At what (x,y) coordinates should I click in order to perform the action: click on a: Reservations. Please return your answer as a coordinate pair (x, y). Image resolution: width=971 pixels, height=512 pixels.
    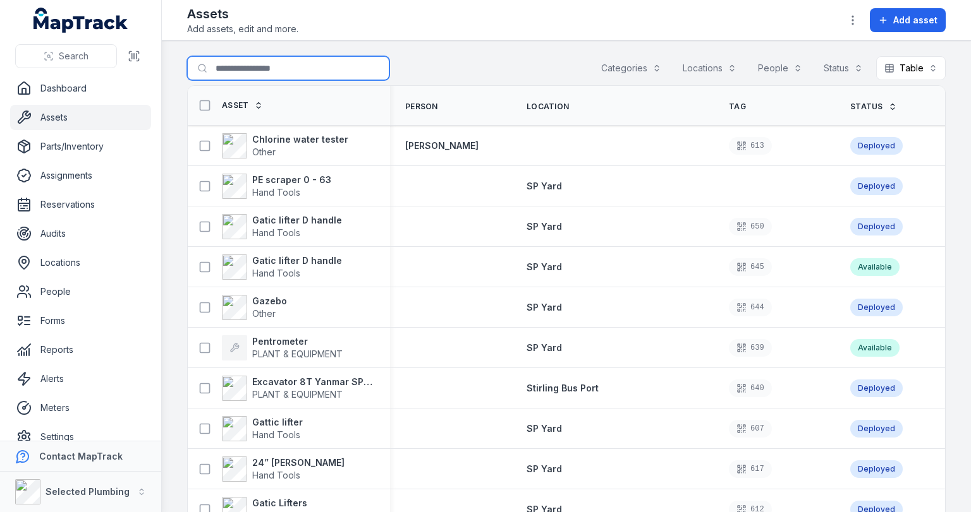
    Looking at the image, I should click on (80, 205).